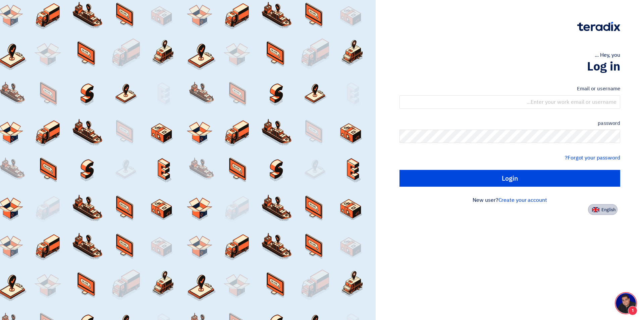  I want to click on a: Forgot your password?, so click(593, 158).